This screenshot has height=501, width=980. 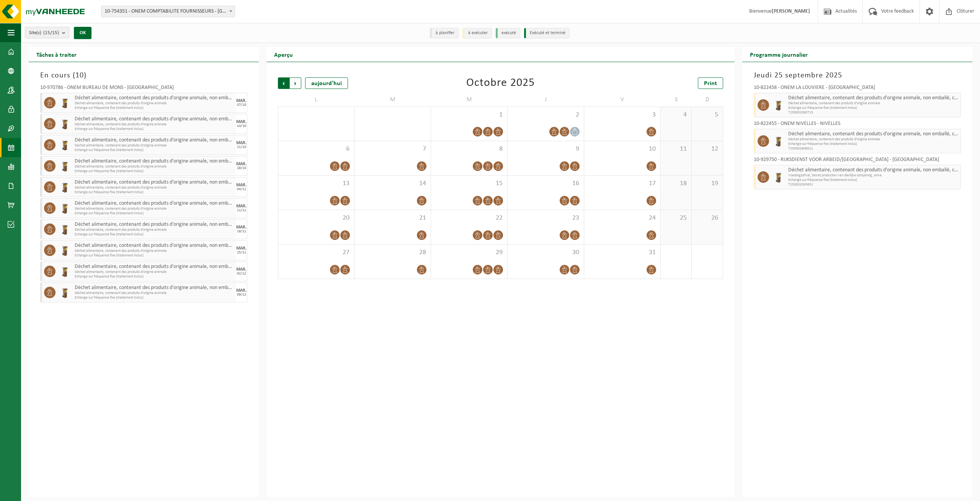 What do you see at coordinates (241, 273) in the screenshot?
I see `div: 02/12` at bounding box center [241, 273].